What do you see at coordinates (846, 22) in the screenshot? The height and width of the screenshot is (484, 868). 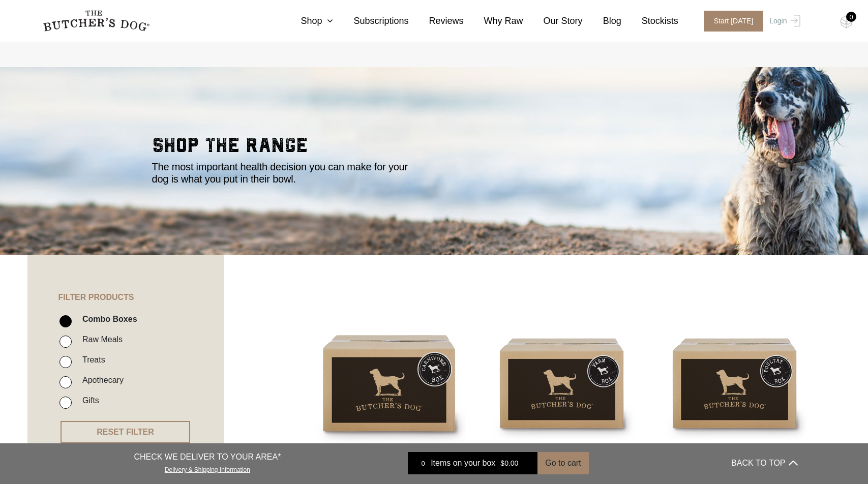 I see `img: TBD_Cart-Empty.png` at bounding box center [846, 22].